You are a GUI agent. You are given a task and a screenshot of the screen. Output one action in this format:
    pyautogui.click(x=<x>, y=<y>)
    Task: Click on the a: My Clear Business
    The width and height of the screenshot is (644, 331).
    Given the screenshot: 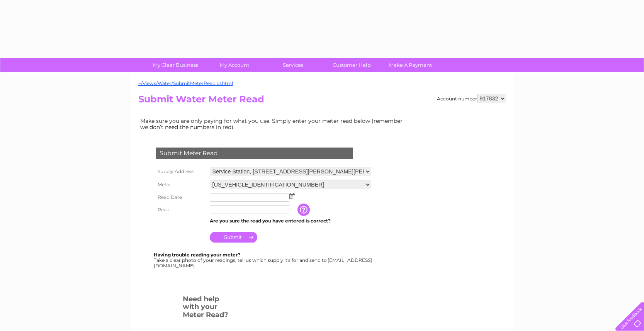 What is the action you would take?
    pyautogui.click(x=176, y=65)
    